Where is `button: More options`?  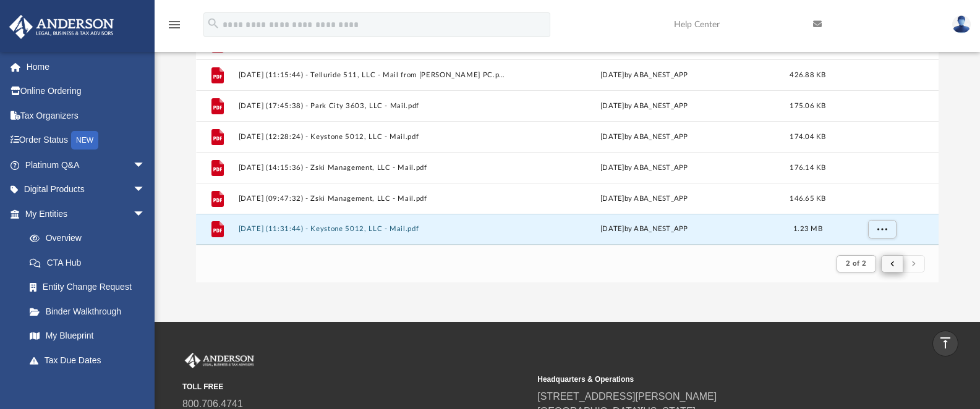 button: More options is located at coordinates (882, 229).